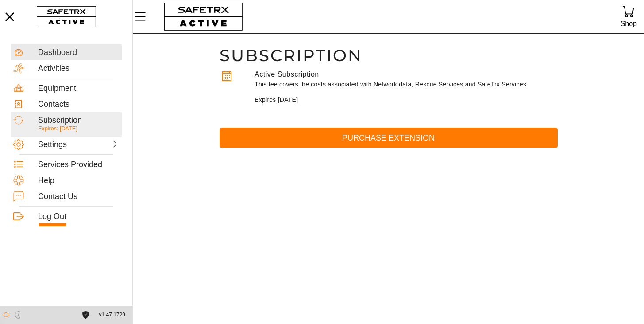 This screenshot has height=324, width=644. Describe the element at coordinates (78, 121) in the screenshot. I see `div: Subscription` at that location.